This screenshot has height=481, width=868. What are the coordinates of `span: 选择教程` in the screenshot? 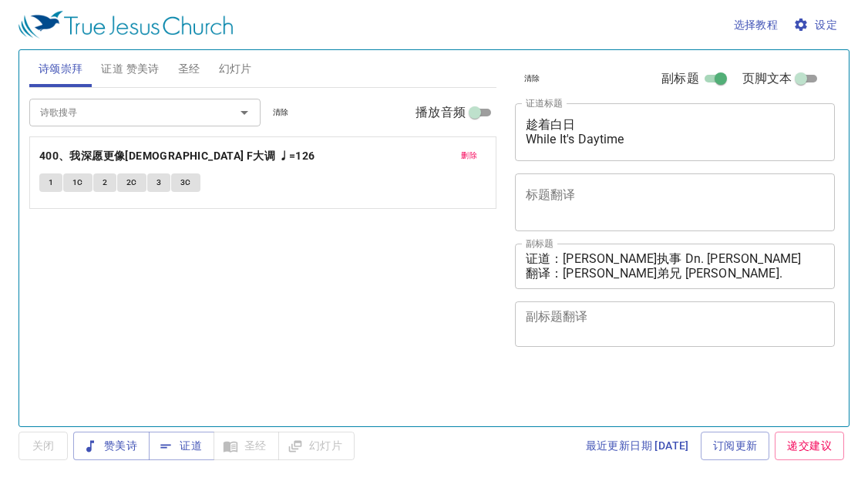 It's located at (756, 24).